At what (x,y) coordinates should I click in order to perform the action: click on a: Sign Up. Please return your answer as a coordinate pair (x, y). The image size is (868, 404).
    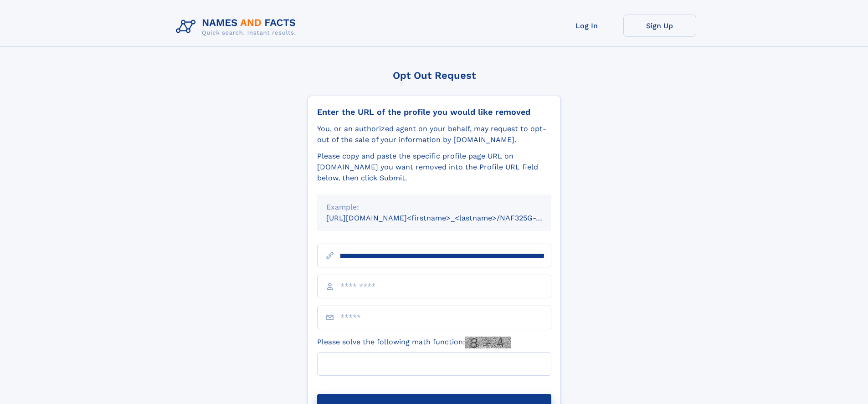
    Looking at the image, I should click on (660, 25).